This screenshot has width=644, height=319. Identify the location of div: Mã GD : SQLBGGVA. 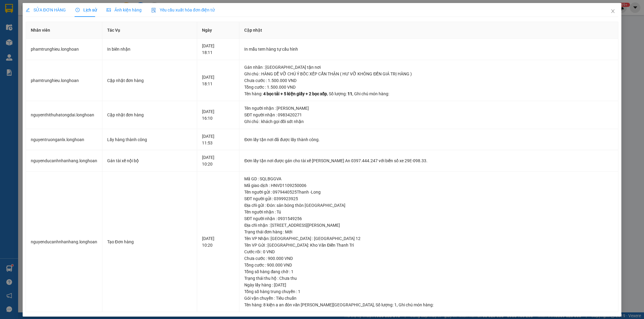
(429, 179).